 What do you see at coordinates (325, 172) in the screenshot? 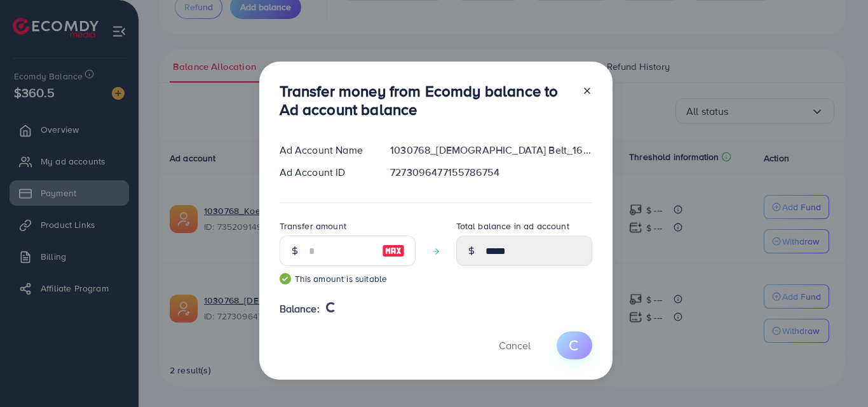
I see `div: Ad Account ID` at bounding box center [325, 172].